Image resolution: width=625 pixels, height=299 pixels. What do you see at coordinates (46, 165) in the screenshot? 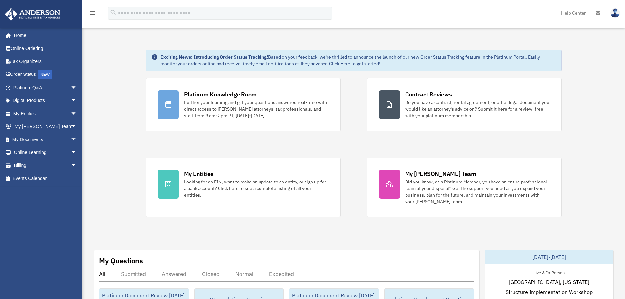
I see `a: Billingarrow_drop_down` at bounding box center [46, 165].